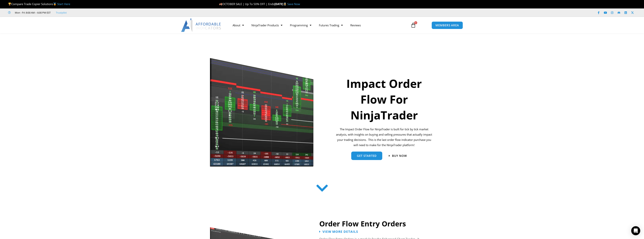  Describe the element at coordinates (267, 25) in the screenshot. I see `a: NinjaTrader Products` at that location.